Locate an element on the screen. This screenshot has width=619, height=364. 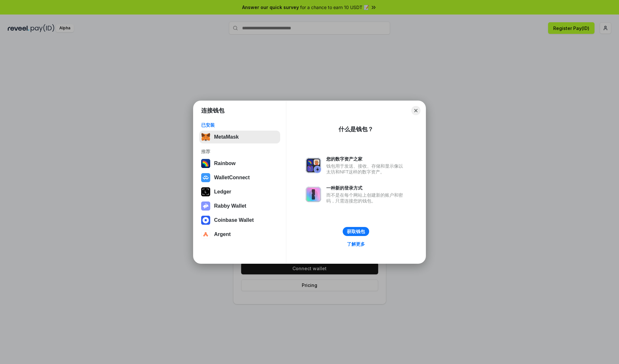
button: 获取钱包 is located at coordinates (356, 231).